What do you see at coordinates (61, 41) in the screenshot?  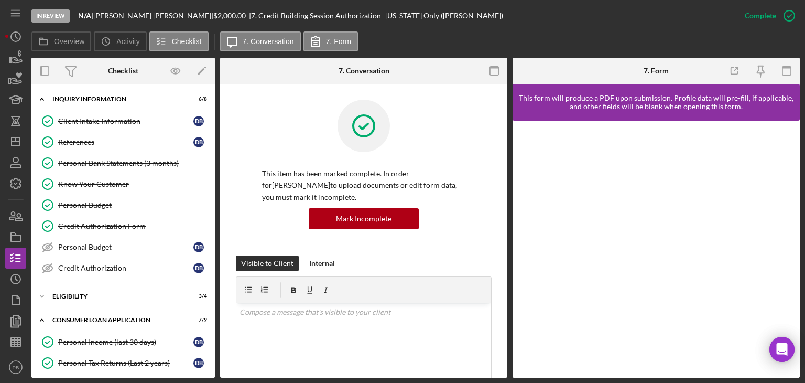 I see `button: Overview` at bounding box center [61, 41].